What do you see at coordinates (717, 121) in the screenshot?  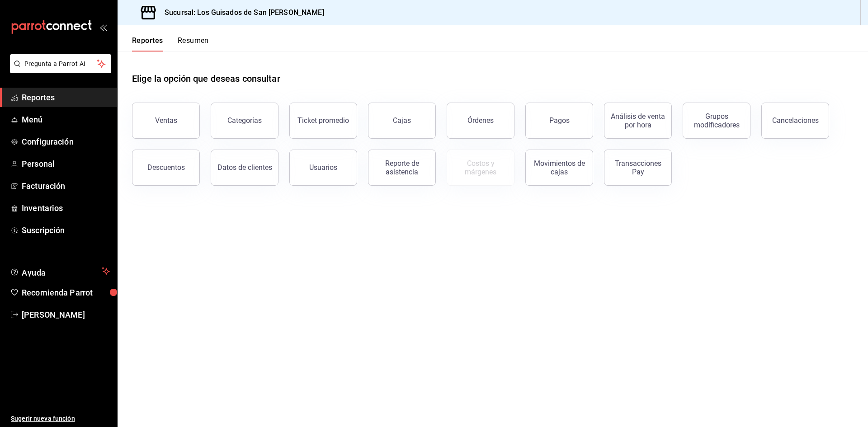 I see `button: Grupos modificadores` at bounding box center [717, 121].